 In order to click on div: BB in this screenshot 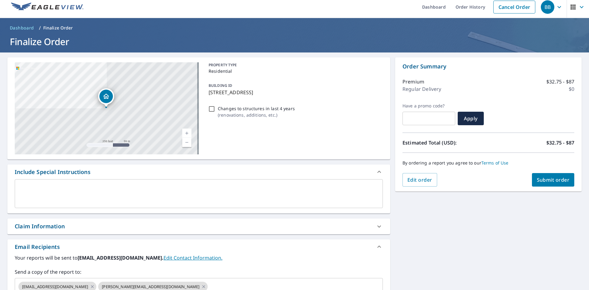, I will do `click(547, 7)`.